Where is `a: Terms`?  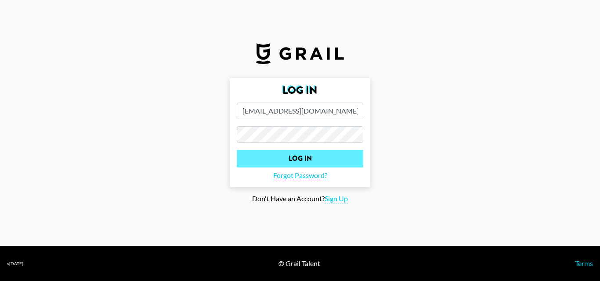
a: Terms is located at coordinates (584, 263).